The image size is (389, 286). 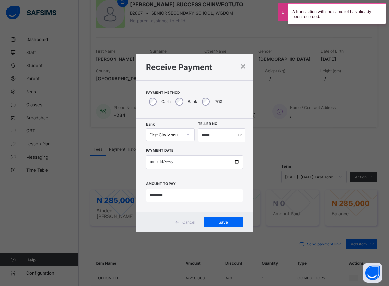 I want to click on label: Amount to pay, so click(x=160, y=184).